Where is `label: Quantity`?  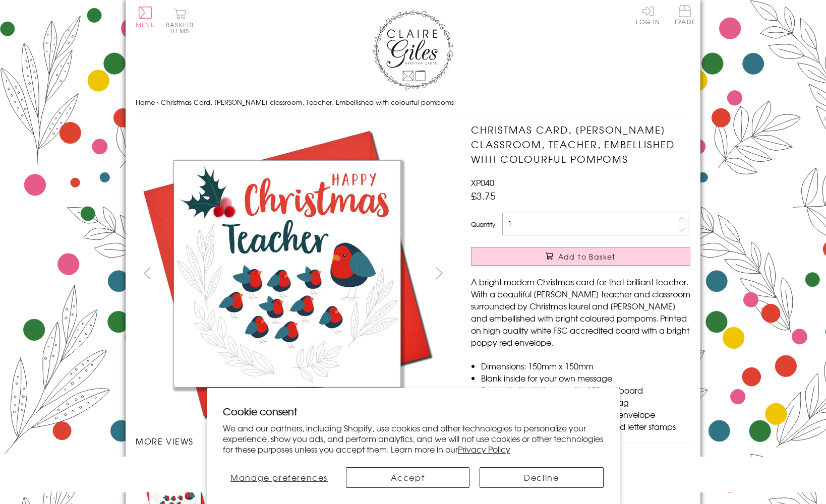 label: Quantity is located at coordinates (483, 224).